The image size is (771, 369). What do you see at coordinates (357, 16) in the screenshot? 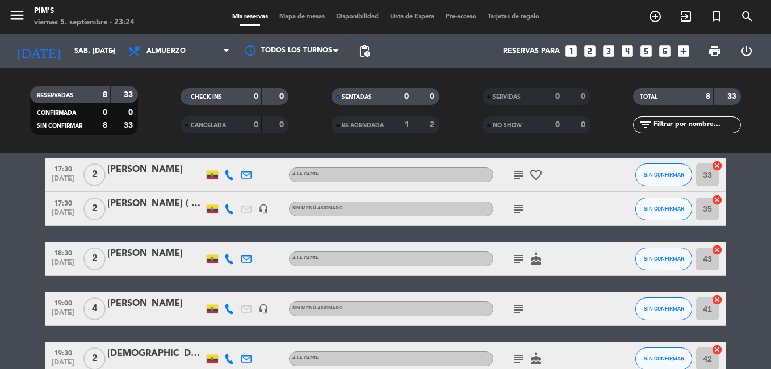
I see `span: Disponibilidad` at bounding box center [357, 16].